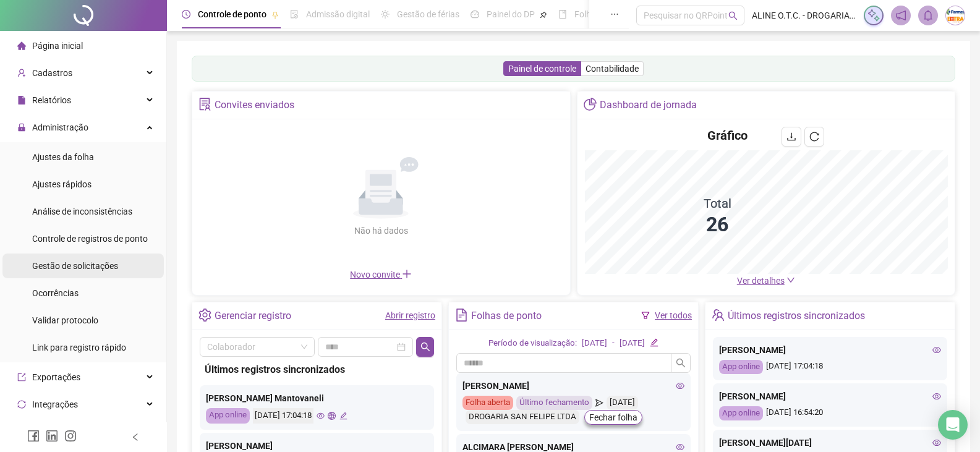  Describe the element at coordinates (385, 15) in the screenshot. I see `span: sun` at that location.